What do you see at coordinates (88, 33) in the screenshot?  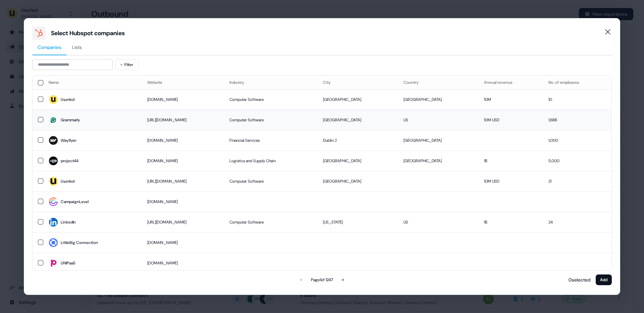 I see `div: Select Hubspot companies` at bounding box center [88, 33].